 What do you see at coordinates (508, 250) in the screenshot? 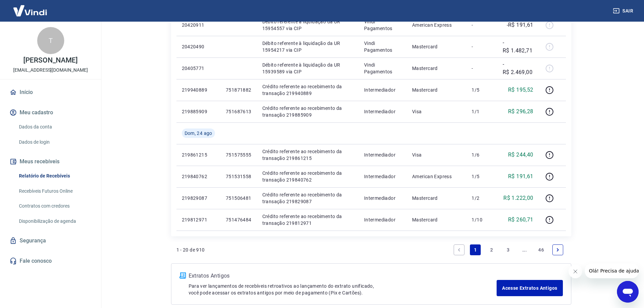
I see `ul: Pagination` at bounding box center [508, 250].